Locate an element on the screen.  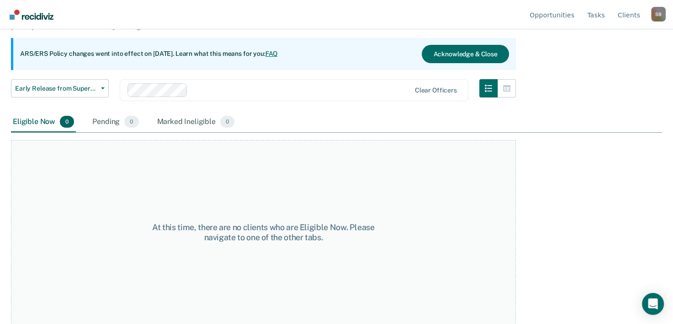
div: S B is located at coordinates (659, 14).